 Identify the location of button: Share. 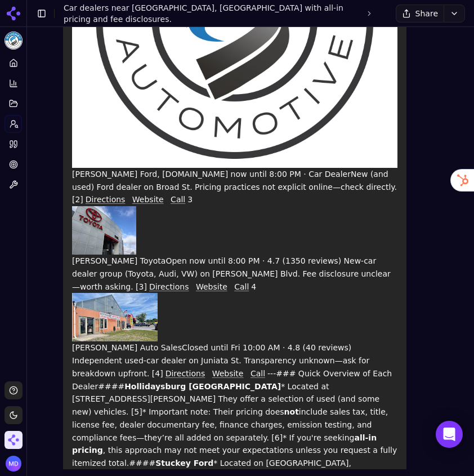
(420, 13).